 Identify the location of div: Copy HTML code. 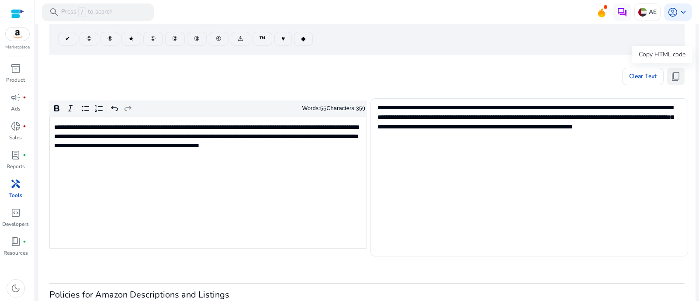
(662, 55).